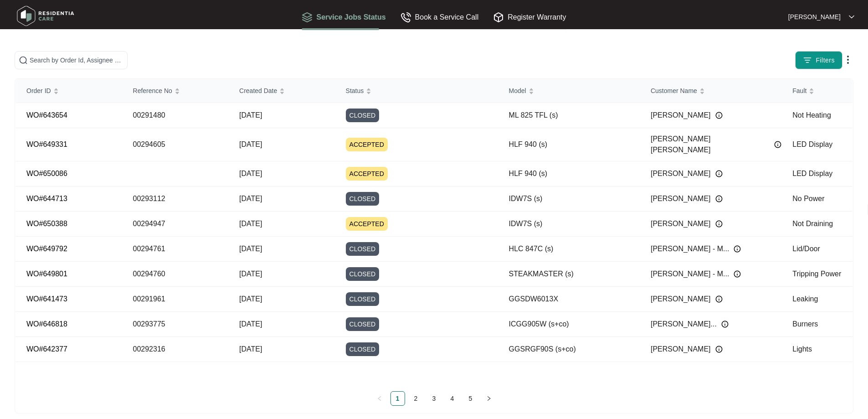  Describe the element at coordinates (416, 91) in the screenshot. I see `th: Status` at that location.